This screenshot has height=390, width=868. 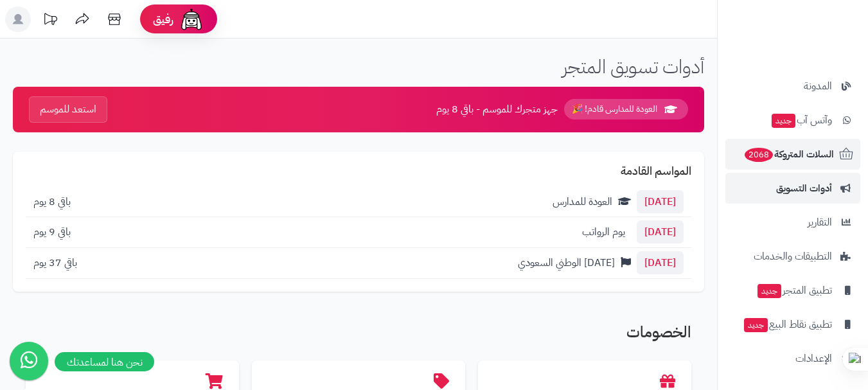 What do you see at coordinates (163, 19) in the screenshot?
I see `span: رفيق` at bounding box center [163, 19].